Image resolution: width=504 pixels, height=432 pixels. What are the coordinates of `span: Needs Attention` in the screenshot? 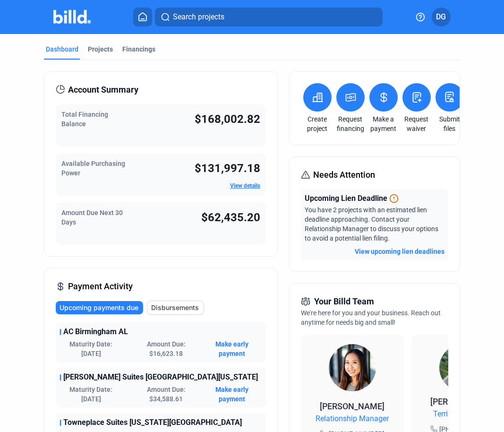 It's located at (344, 175).